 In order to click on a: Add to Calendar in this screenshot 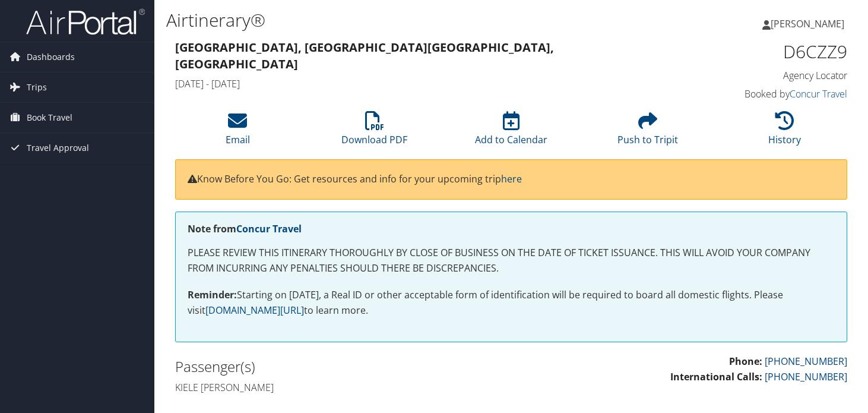, I will do `click(511, 131)`.